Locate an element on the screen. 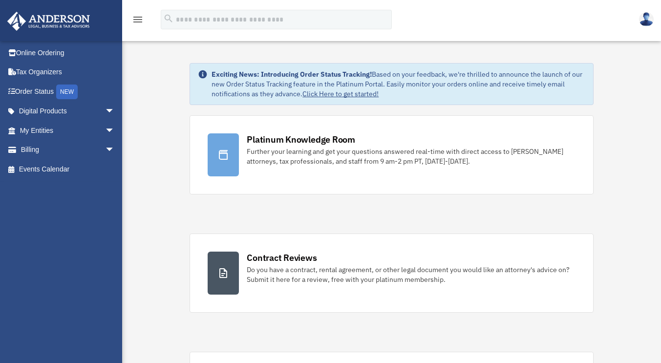 This screenshot has height=363, width=661. a: My Entitiesarrow_drop_down is located at coordinates (68, 130).